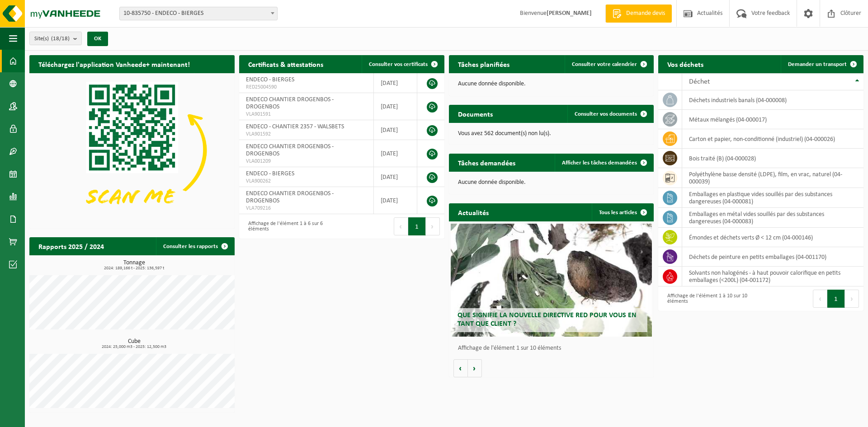 Image resolution: width=868 pixels, height=427 pixels. What do you see at coordinates (290, 227) in the screenshot?
I see `div: Affichage de l'élément 1 à 6 sur 6 éléments` at bounding box center [290, 227].